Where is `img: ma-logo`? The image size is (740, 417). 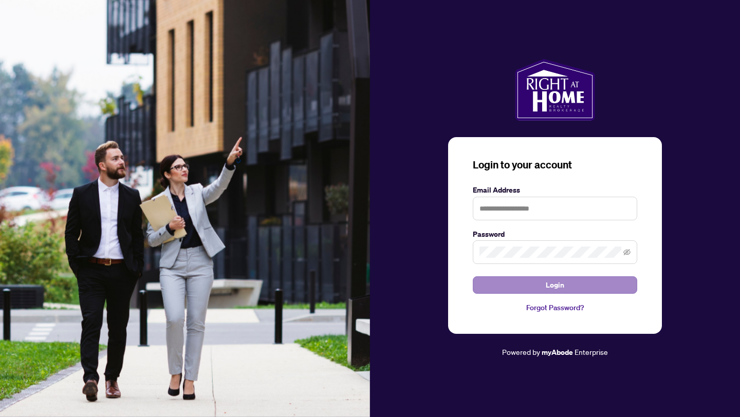
img: ma-logo is located at coordinates (554, 90).